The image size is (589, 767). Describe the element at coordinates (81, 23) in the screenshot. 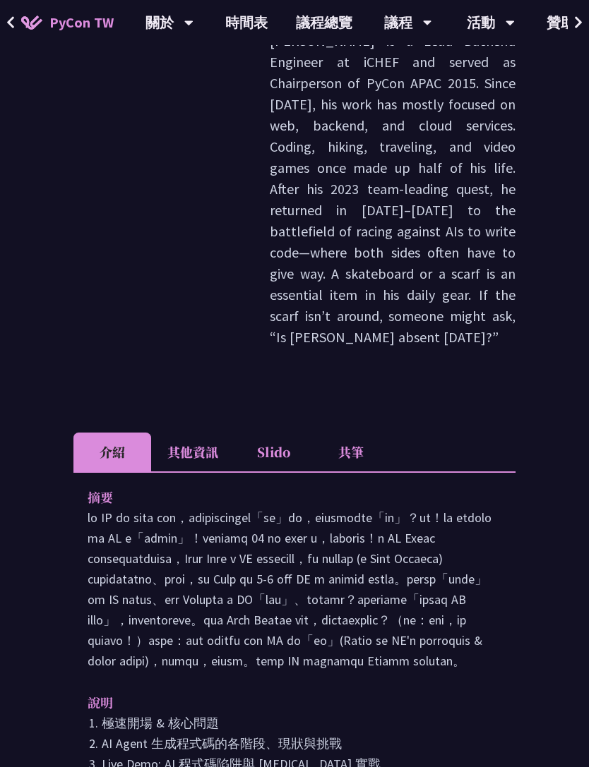

I see `span: PyCon TW` at that location.